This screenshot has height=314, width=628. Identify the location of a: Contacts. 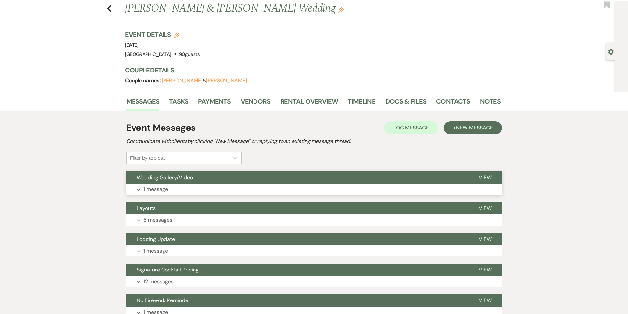
(453, 103).